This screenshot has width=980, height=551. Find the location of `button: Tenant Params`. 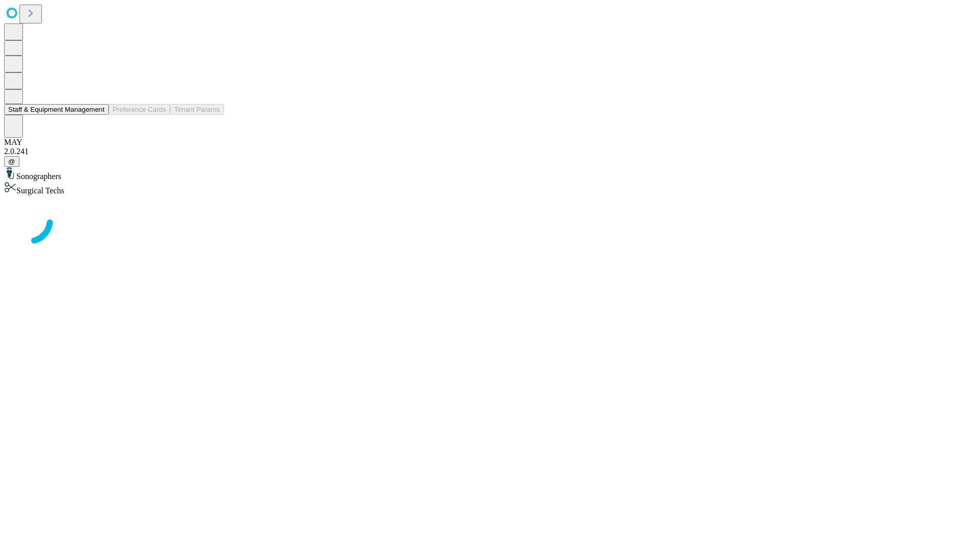

button: Tenant Params is located at coordinates (197, 109).